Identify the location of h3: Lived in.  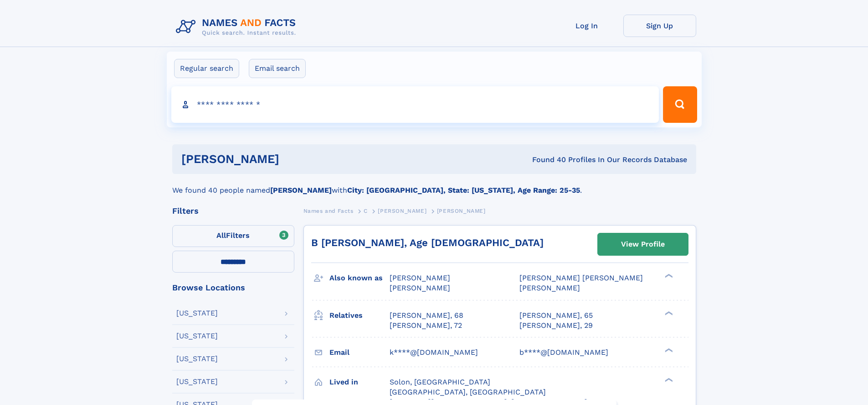
(360, 382).